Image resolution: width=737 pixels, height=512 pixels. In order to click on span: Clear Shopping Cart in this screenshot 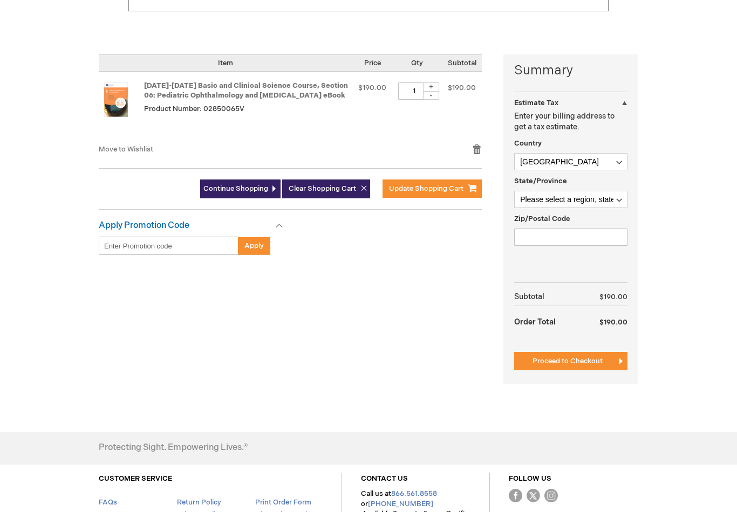, I will do `click(322, 189)`.